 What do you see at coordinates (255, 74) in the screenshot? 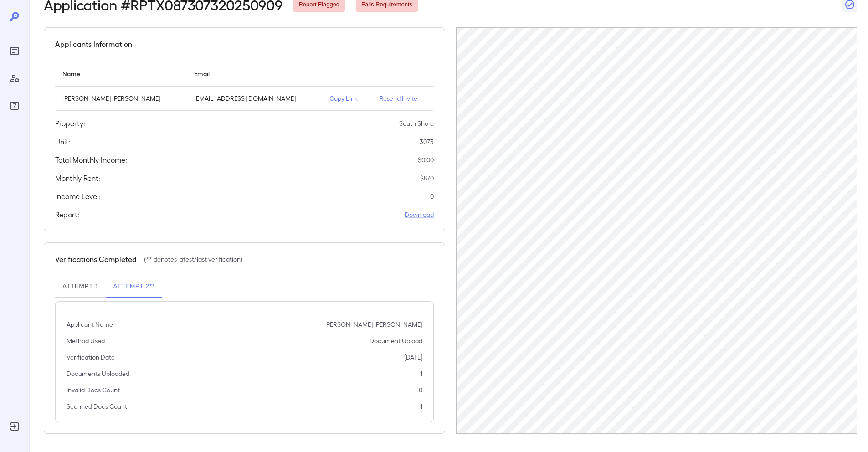
I see `th: Email` at bounding box center [255, 74].